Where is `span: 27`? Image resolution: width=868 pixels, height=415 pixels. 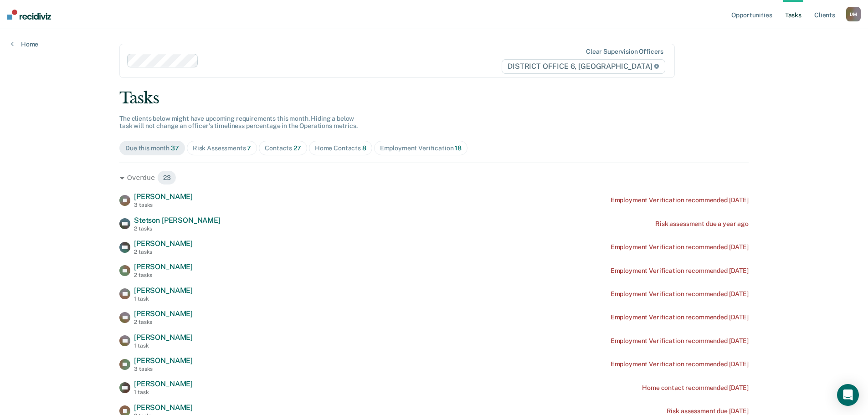 span: 27 is located at coordinates (297, 148).